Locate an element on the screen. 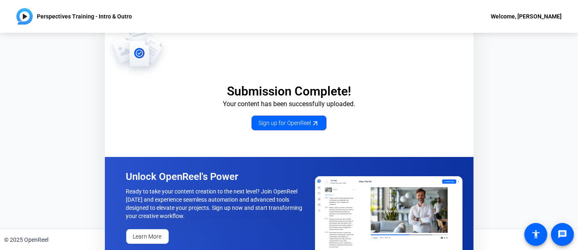  p: Your content has been successfully uploaded. is located at coordinates (289, 104).